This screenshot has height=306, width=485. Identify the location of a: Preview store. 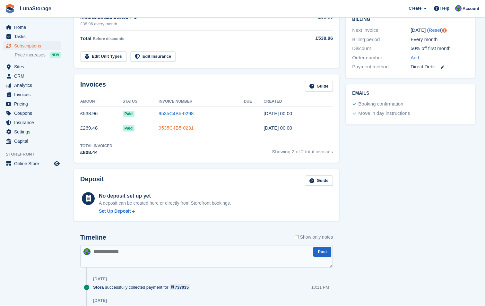
(57, 164).